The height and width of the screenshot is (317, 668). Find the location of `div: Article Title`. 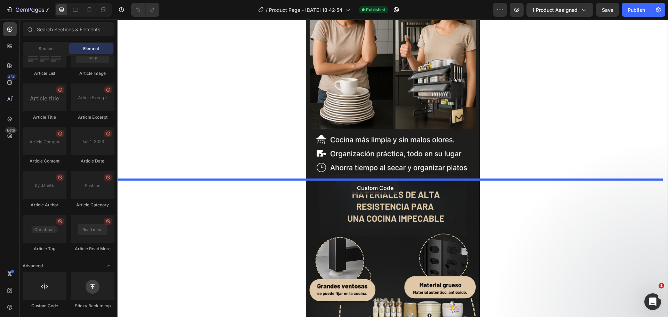

div: Article Title is located at coordinates (45, 117).